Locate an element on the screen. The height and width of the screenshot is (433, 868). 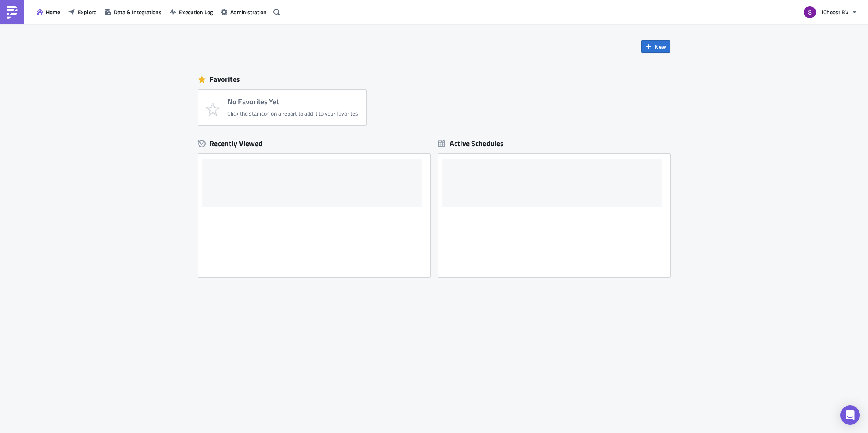
span: Explore is located at coordinates (87, 12).